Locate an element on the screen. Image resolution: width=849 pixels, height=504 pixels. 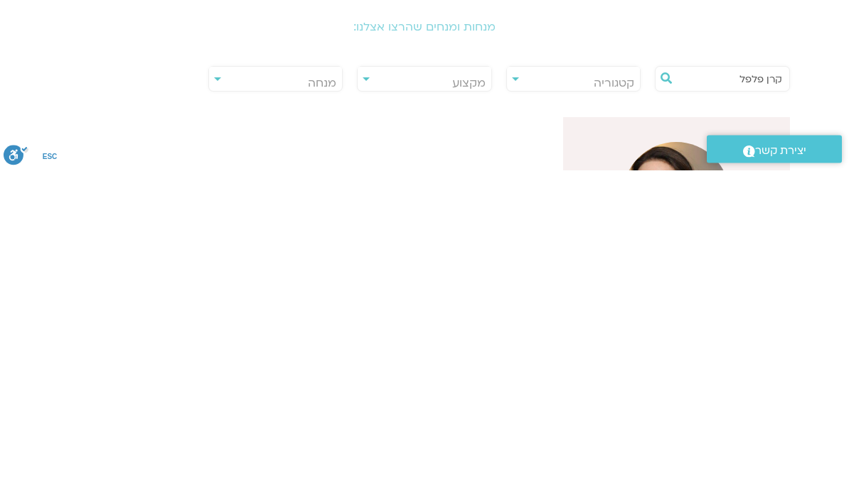
a: יצירת קשר is located at coordinates (775, 483).